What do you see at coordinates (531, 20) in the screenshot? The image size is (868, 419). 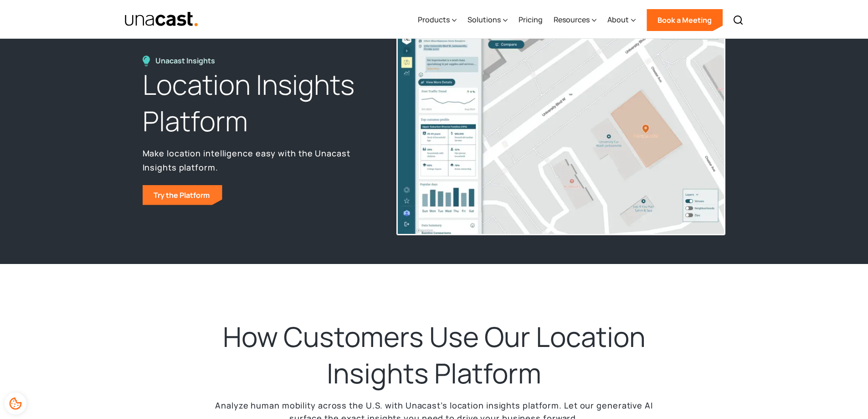 I see `a: Pricing` at bounding box center [531, 20].